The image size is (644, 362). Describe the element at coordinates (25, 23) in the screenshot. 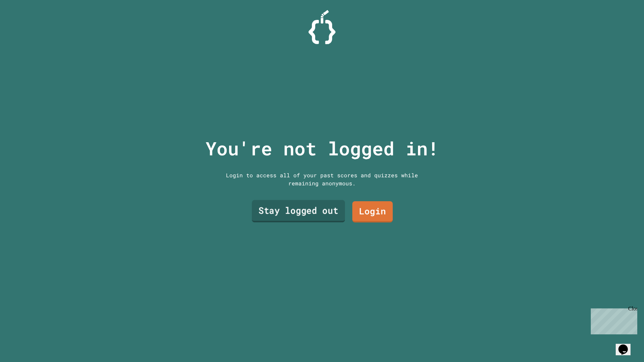

I see `div: Chat with us now!Close` at that location.